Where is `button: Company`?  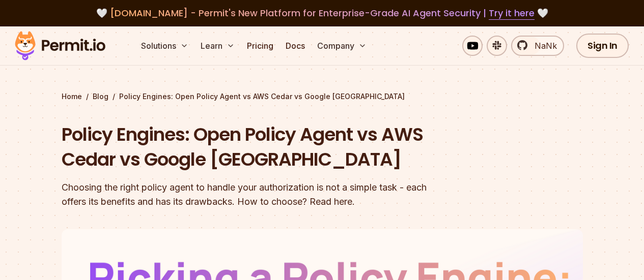
button: Company is located at coordinates (342, 46).